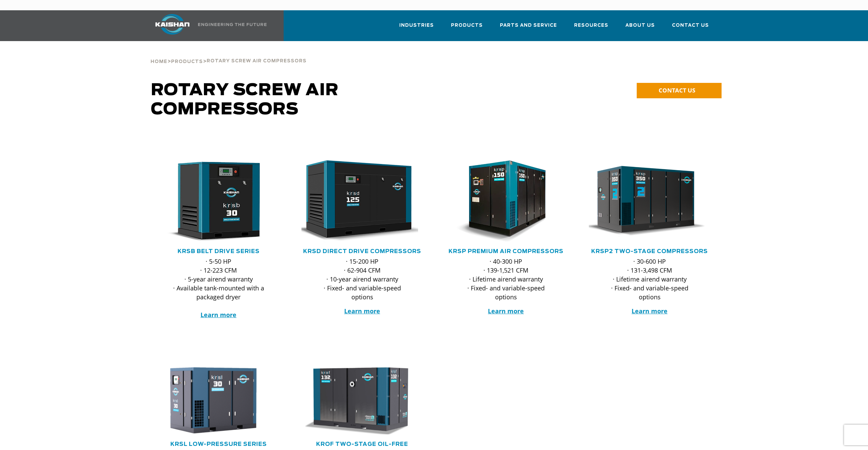 The height and width of the screenshot is (450, 868). I want to click on a: Contact Us, so click(691, 28).